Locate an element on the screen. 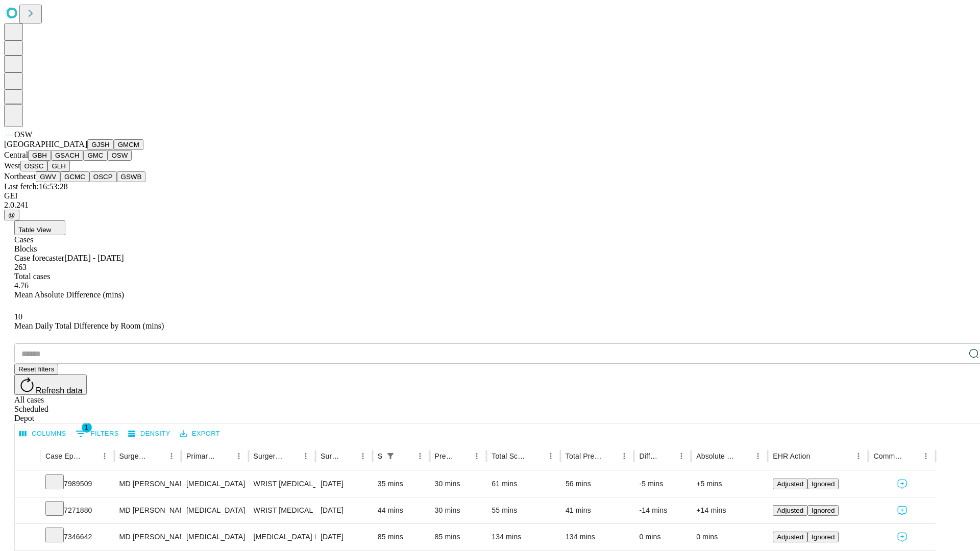 The width and height of the screenshot is (980, 551). div: GEI is located at coordinates (490, 196).